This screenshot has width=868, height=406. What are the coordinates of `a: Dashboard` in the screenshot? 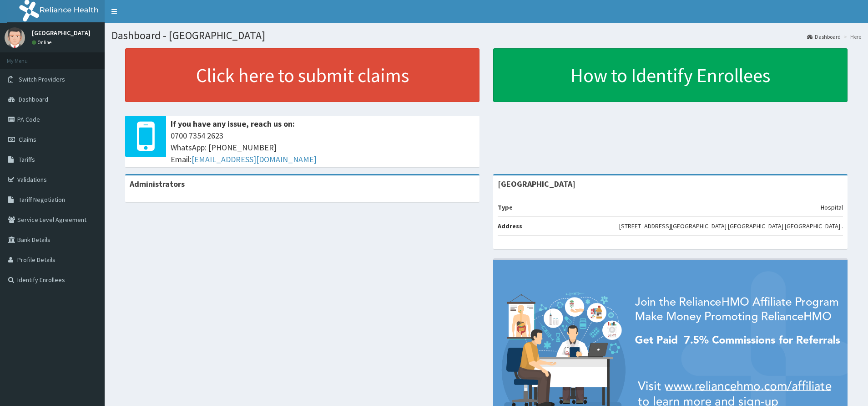 It's located at (824, 37).